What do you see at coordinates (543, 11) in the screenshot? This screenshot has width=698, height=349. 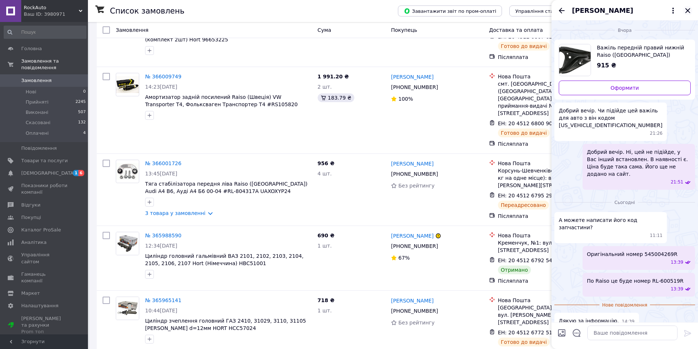 I see `span: Управління статусами` at bounding box center [543, 11].